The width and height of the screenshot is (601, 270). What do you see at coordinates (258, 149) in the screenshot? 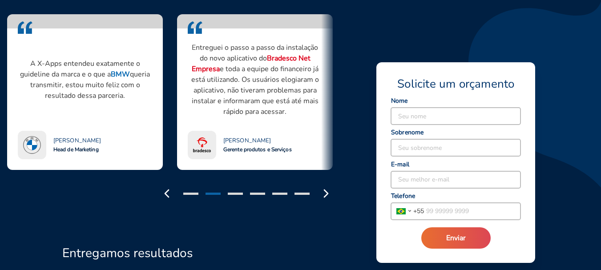
I see `span: Gerente produtos e Serviços` at bounding box center [258, 149].